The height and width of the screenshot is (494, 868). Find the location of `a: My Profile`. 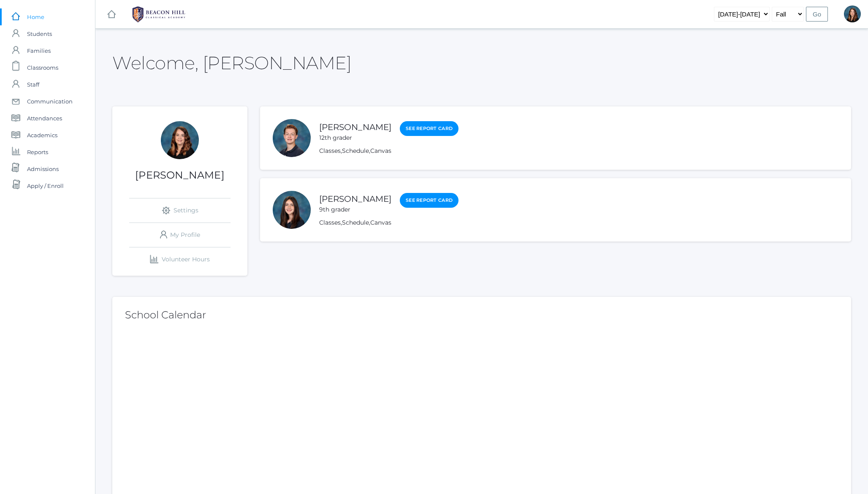

a: My Profile is located at coordinates (180, 235).